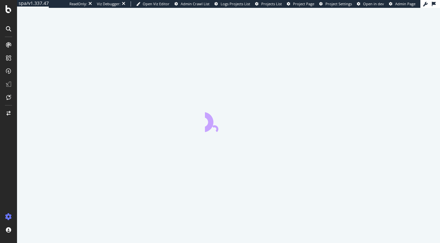  I want to click on a: Project Page, so click(300, 4).